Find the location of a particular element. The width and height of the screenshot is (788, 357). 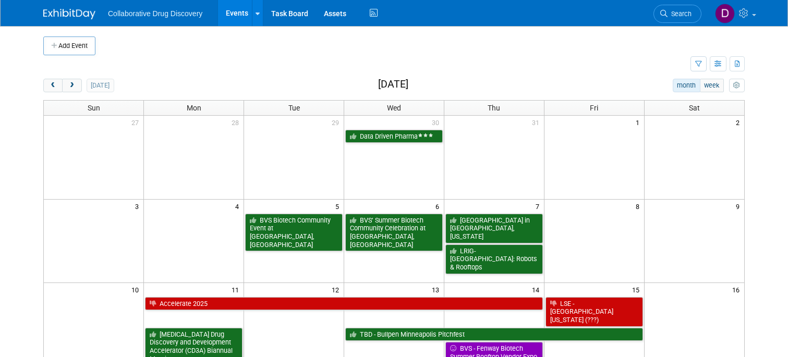

span: 13 is located at coordinates (437, 290).